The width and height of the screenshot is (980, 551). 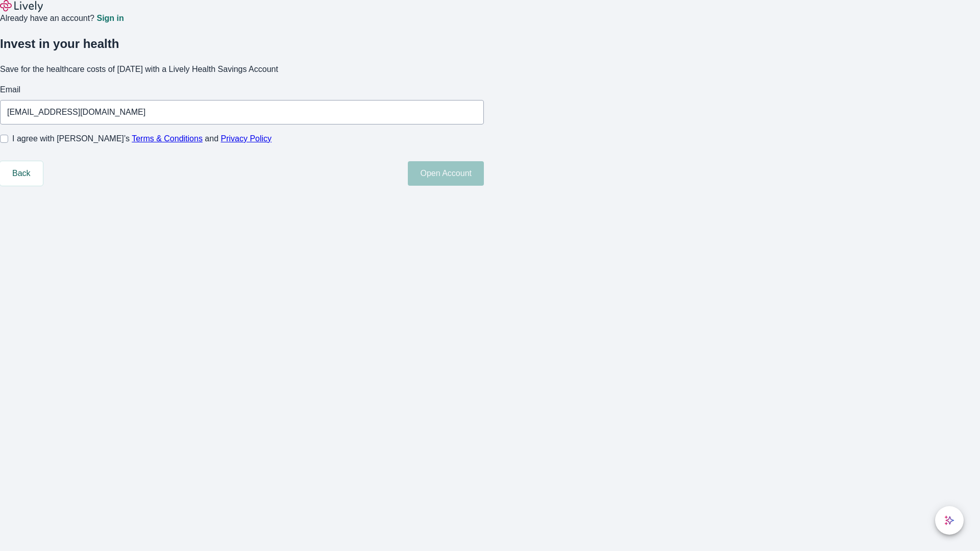 I want to click on button: chat, so click(x=949, y=520).